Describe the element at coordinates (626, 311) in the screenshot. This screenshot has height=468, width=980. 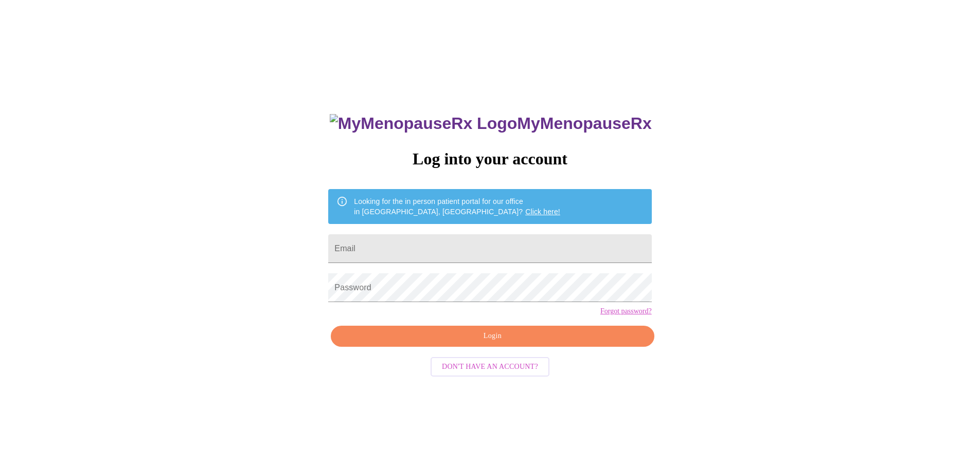
I see `a: Forgot password?` at that location.